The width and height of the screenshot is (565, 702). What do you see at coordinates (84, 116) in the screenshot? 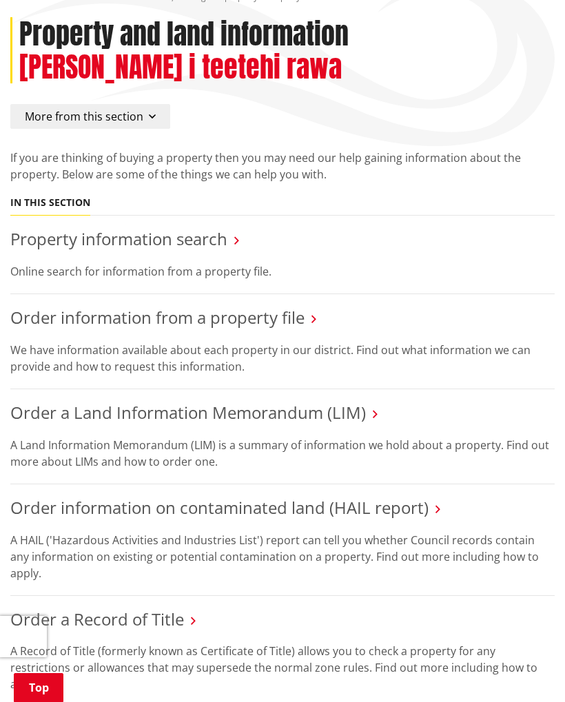
I see `span: More from this section` at bounding box center [84, 116].